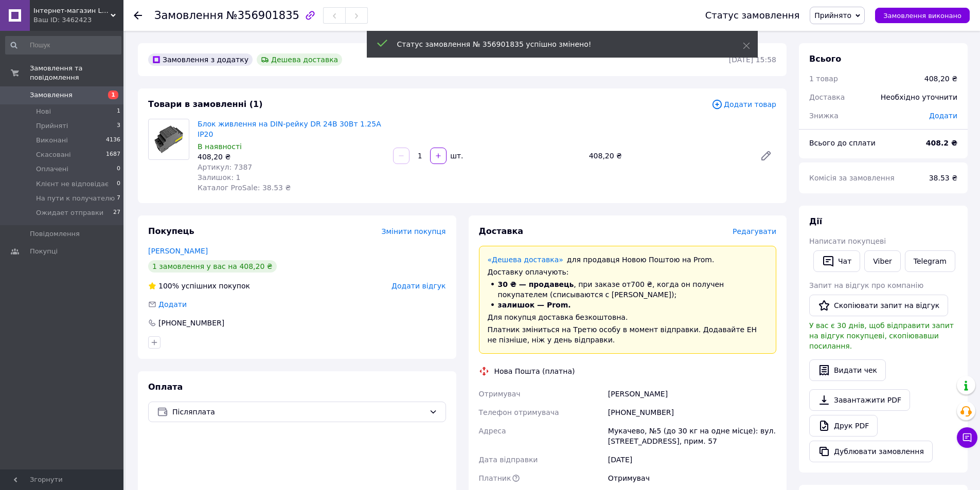 The image size is (980, 490). Describe the element at coordinates (500, 394) in the screenshot. I see `span: Отримувач` at that location.